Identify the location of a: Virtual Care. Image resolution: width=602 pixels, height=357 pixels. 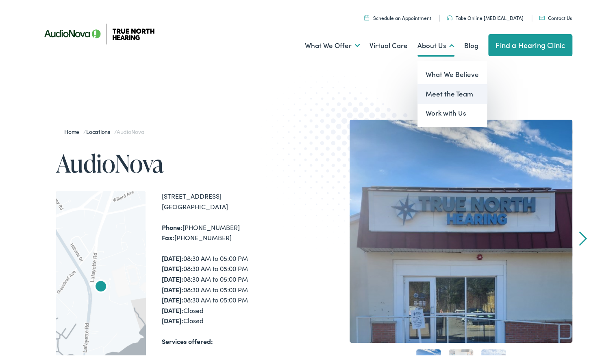
(389, 44).